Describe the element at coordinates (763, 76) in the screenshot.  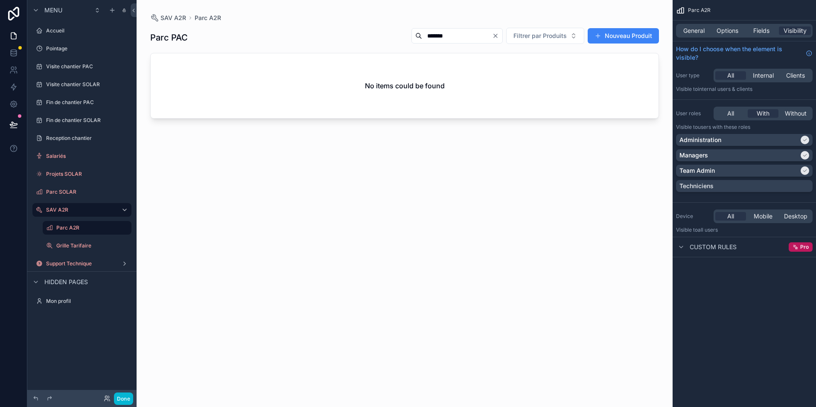
I see `span: Internal` at that location.